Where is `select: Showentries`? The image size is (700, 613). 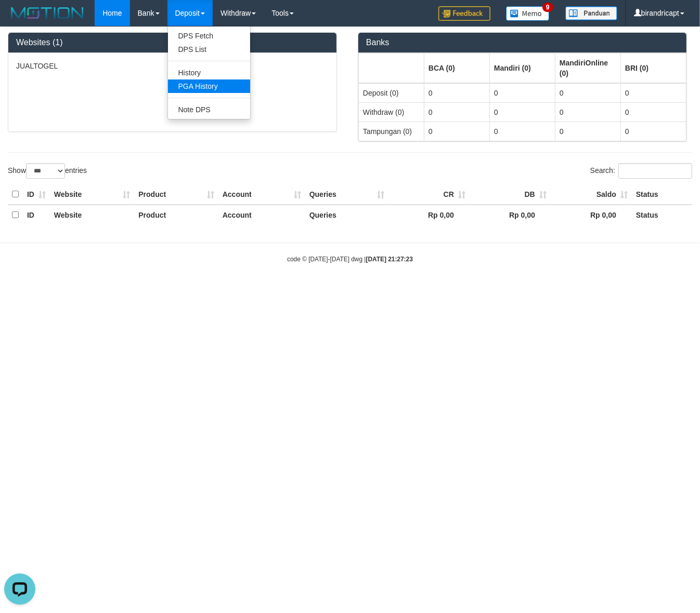 select: Showentries is located at coordinates (45, 171).